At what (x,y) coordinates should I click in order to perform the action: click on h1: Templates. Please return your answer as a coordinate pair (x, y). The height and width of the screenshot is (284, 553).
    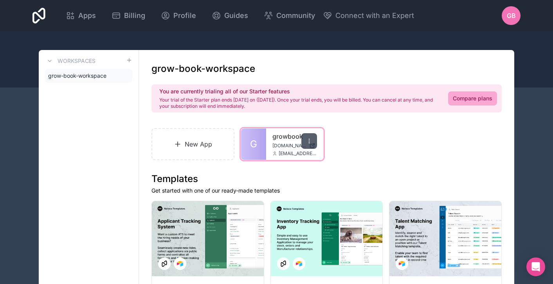
    Looking at the image, I should click on (326, 179).